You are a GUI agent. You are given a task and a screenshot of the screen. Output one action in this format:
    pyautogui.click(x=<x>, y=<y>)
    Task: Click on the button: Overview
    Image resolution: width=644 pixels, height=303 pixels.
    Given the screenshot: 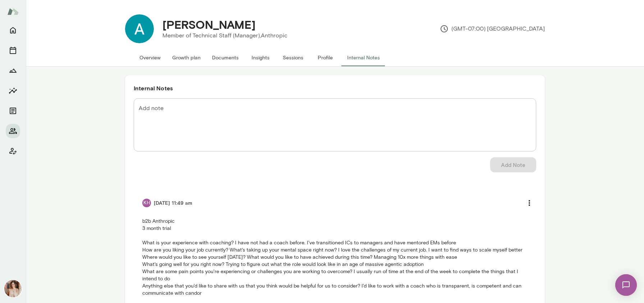 What is the action you would take?
    pyautogui.click(x=150, y=58)
    